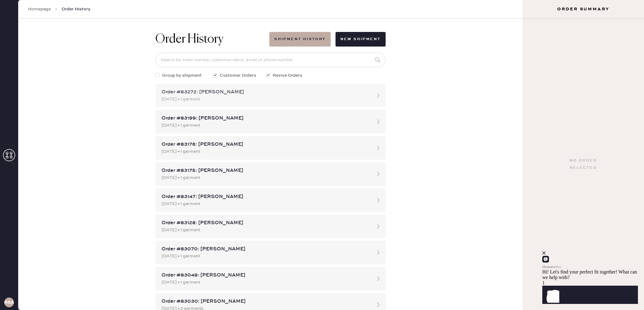  Describe the element at coordinates (39, 9) in the screenshot. I see `a: Homepage` at that location.